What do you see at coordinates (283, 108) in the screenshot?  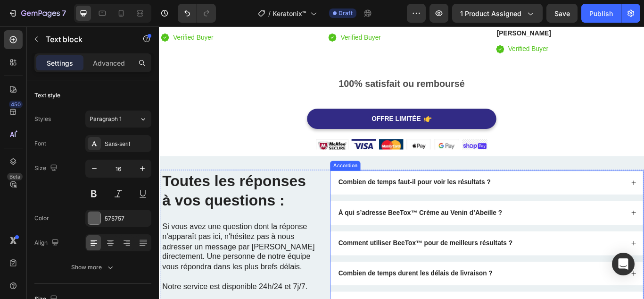 I see `a: OFFRE LIMITÉE` at bounding box center [283, 108].